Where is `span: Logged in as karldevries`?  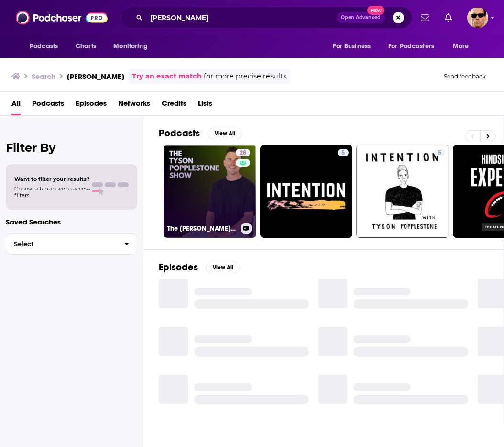 span: Logged in as karldevries is located at coordinates (478, 18).